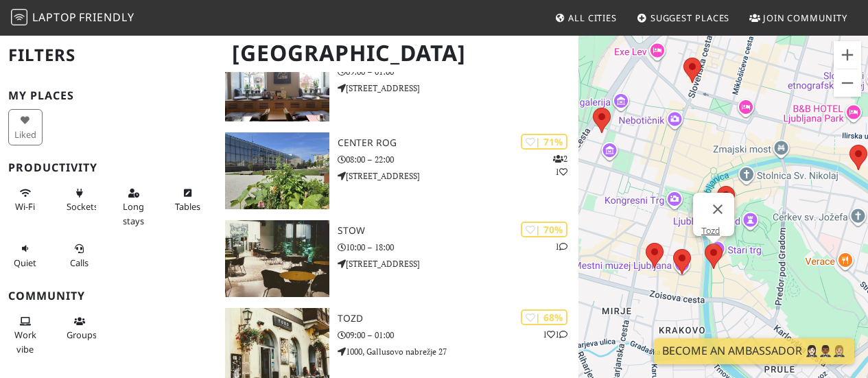  Describe the element at coordinates (133, 213) in the screenshot. I see `span: Long stays` at that location.